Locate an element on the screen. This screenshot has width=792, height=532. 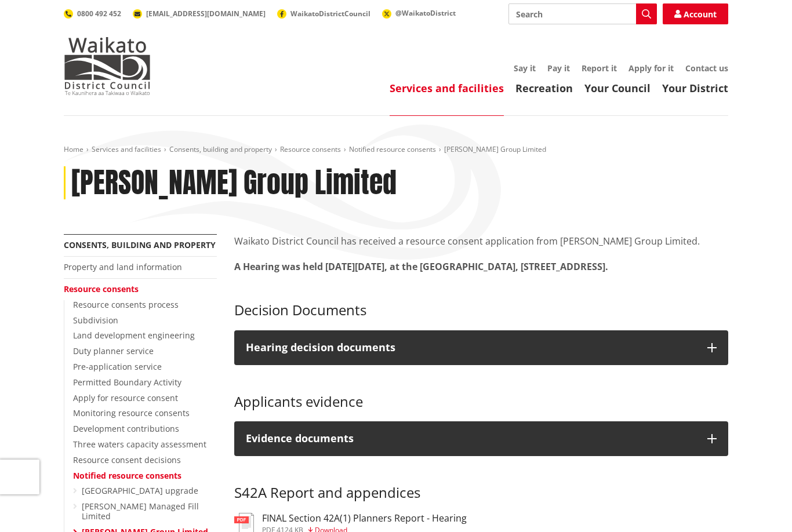
span: 0800 492 452 is located at coordinates (99, 13).